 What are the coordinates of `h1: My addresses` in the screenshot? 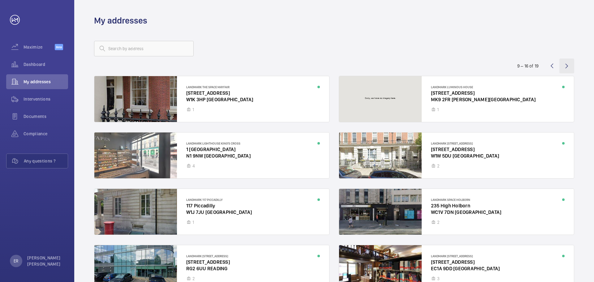 It's located at (121, 20).